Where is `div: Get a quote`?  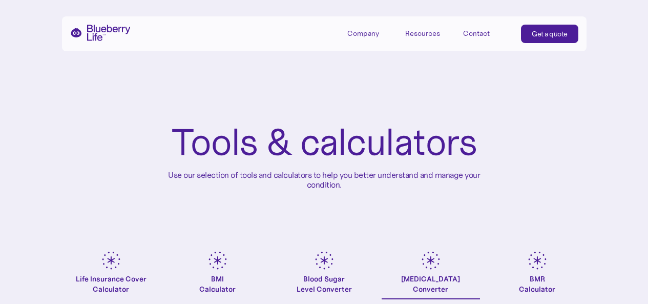 div: Get a quote is located at coordinates (550, 34).